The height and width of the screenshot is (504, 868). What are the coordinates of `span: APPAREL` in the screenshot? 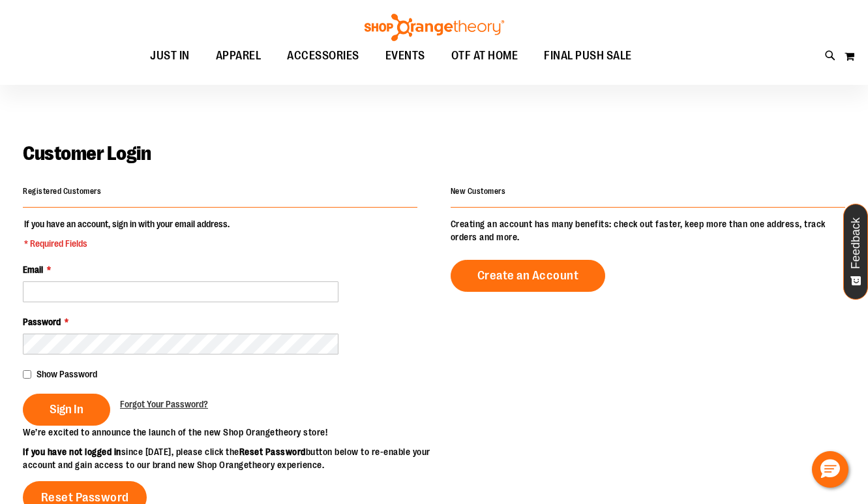 It's located at (239, 55).